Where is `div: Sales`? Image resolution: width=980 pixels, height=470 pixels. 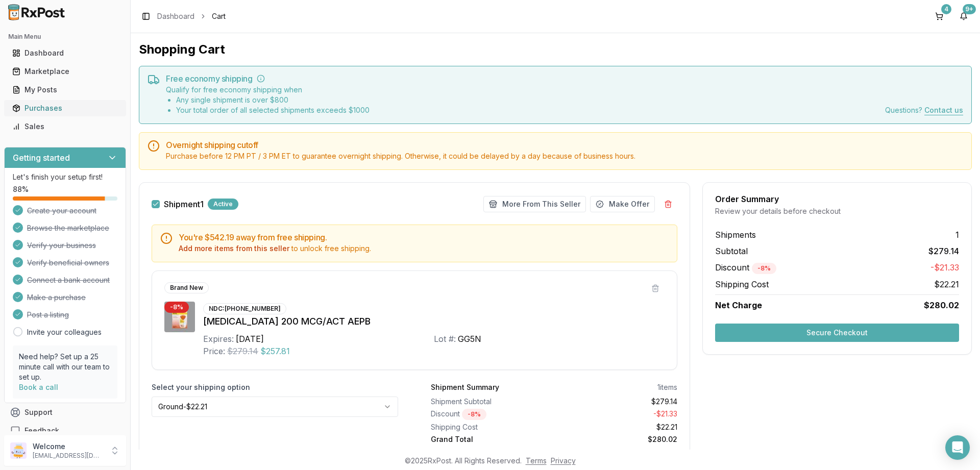
div: Sales is located at coordinates (65, 126).